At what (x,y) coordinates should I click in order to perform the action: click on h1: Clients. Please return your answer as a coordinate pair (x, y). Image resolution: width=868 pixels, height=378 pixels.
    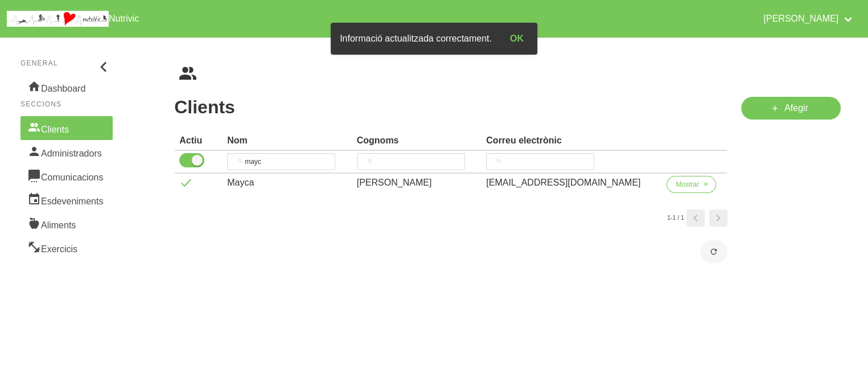
    Looking at the image, I should click on (451, 107).